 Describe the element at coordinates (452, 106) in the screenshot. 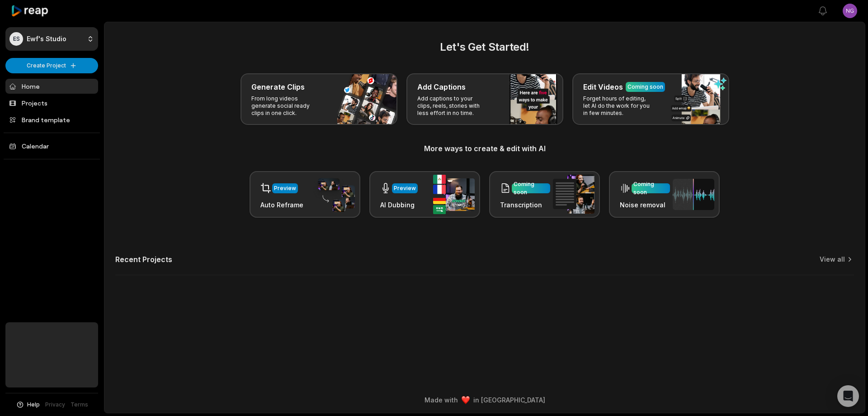

I see `p: Add captions to your clips, reels, stories with less effort in no time.` at that location.